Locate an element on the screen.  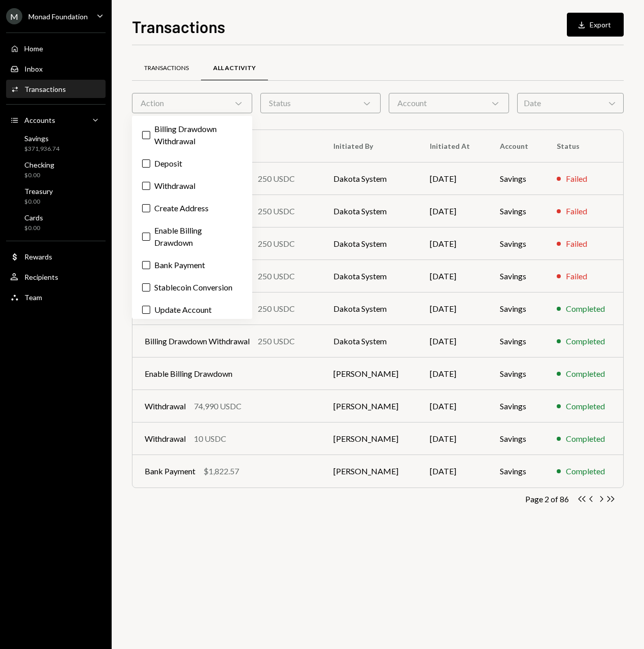
div: M is located at coordinates (14, 16).